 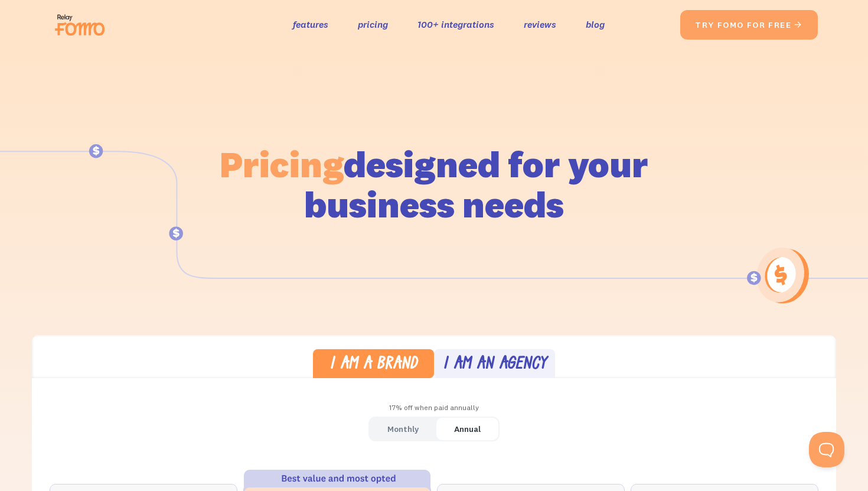 I want to click on div: I am a brand, so click(x=373, y=365).